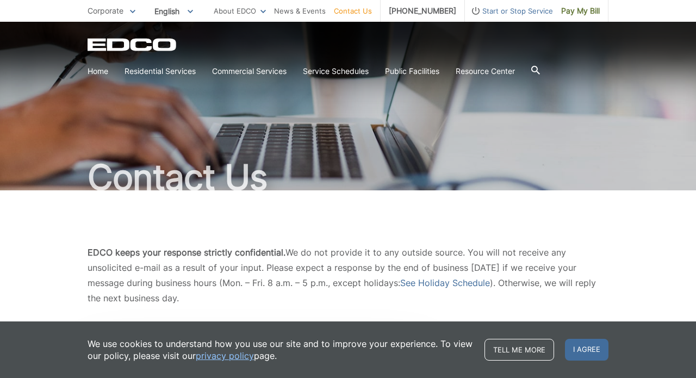 This screenshot has width=696, height=378. I want to click on a: privacy policy, so click(224, 355).